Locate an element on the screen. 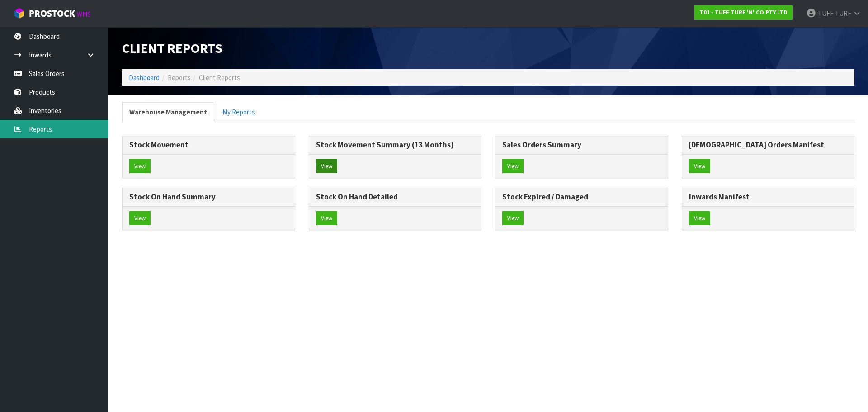 The image size is (868, 412). small: WMS is located at coordinates (84, 14).